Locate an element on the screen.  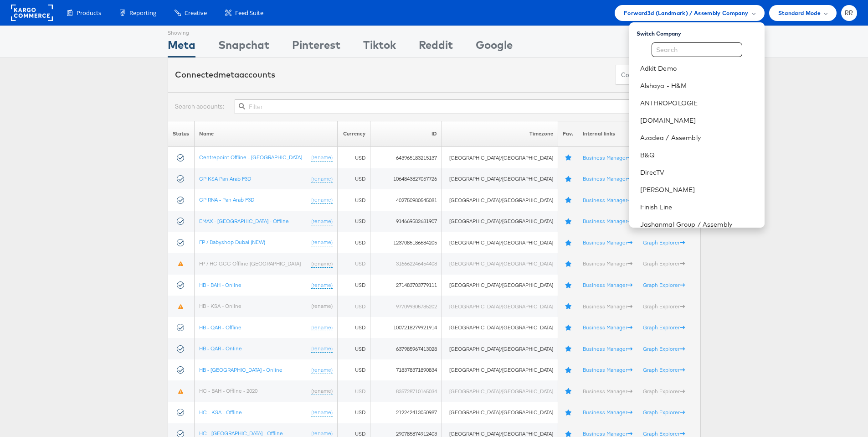
td: 718378371890834 is located at coordinates (406, 370).